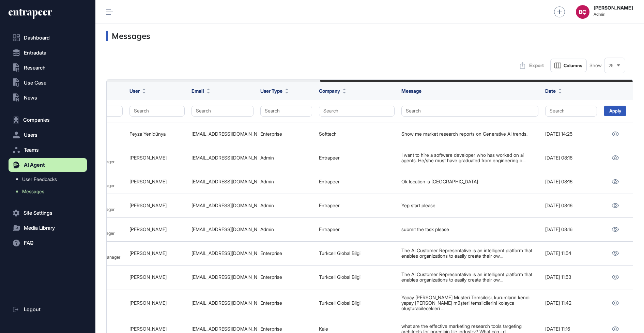 Image resolution: width=644 pixels, height=333 pixels. What do you see at coordinates (48, 120) in the screenshot?
I see `button: Companies` at bounding box center [48, 120].